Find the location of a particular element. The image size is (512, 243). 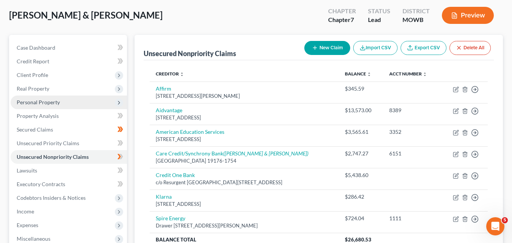

span: Unsecured Nonpriority Claims is located at coordinates (53, 157).